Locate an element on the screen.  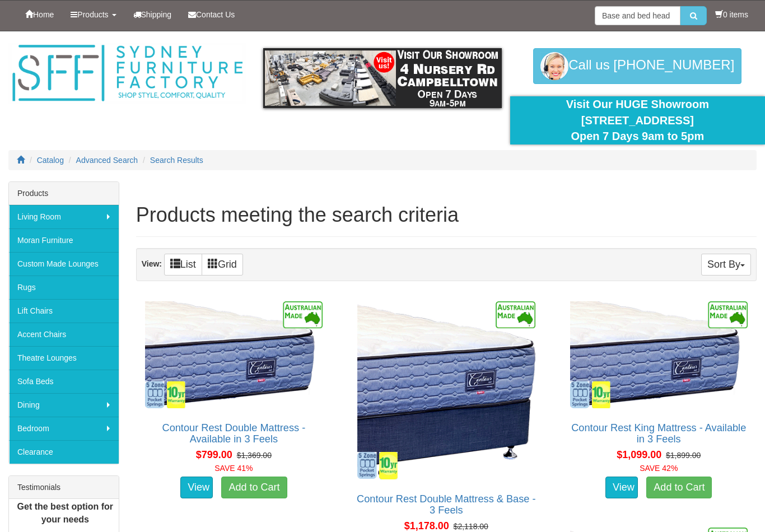
img: showroom.gif is located at coordinates (382, 78).